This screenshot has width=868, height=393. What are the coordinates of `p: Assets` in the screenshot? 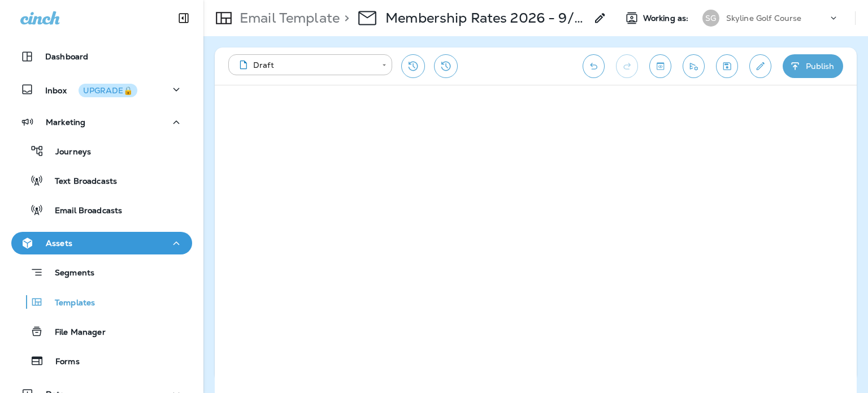 It's located at (59, 243).